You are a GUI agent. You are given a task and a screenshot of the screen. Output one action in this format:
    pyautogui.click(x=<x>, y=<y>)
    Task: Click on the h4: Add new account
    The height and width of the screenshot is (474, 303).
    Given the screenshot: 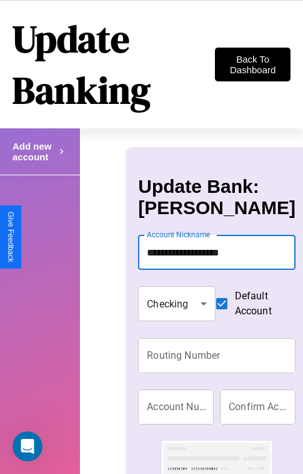 What is the action you would take?
    pyautogui.click(x=34, y=151)
    